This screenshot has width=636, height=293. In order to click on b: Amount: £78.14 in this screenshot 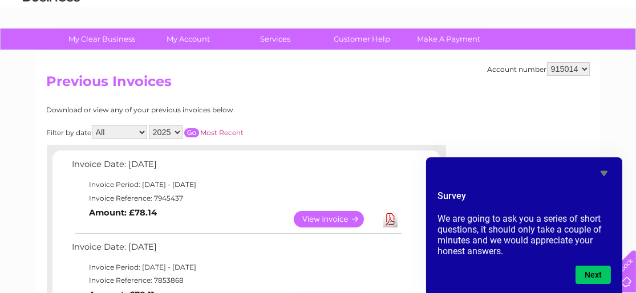, I will do `click(123, 213)`.